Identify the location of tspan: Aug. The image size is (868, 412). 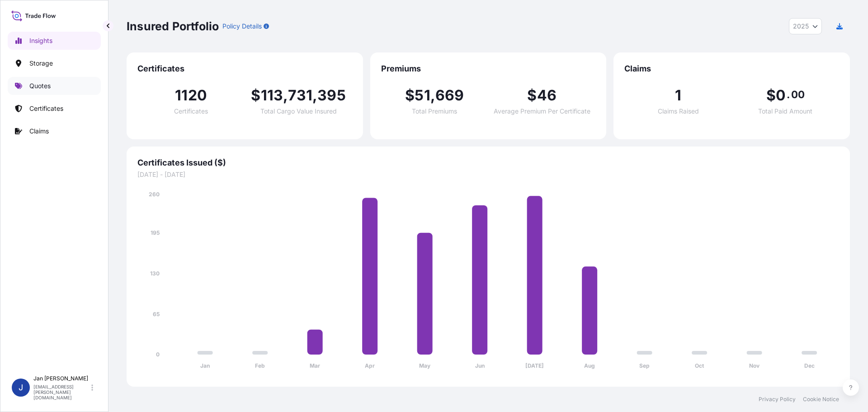
(590, 365).